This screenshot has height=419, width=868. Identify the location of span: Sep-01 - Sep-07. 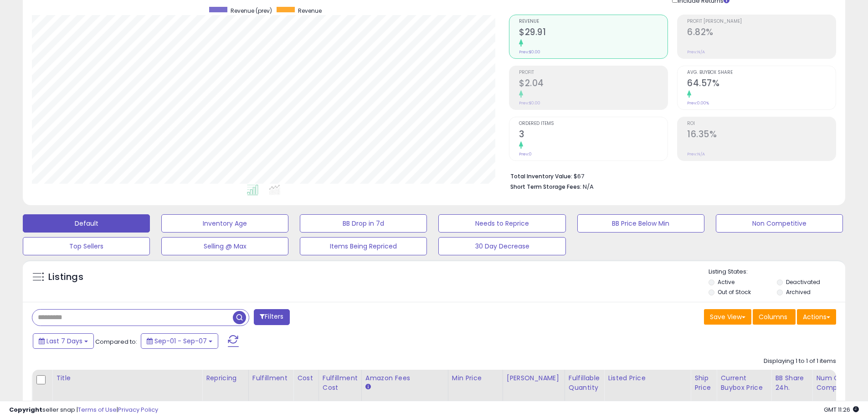
(180, 341).